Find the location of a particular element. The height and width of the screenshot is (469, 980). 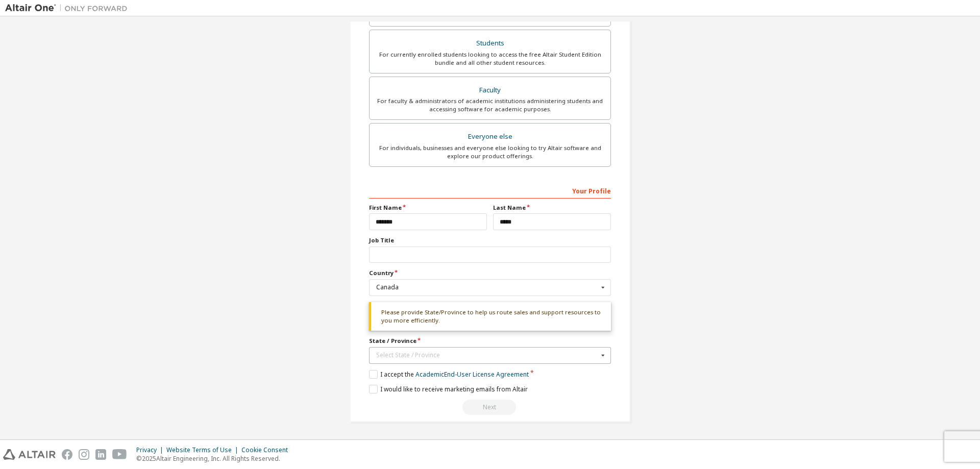

img: instagram.svg is located at coordinates (84, 454).